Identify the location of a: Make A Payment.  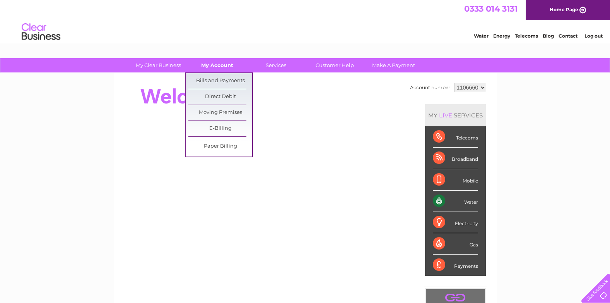
(393, 65).